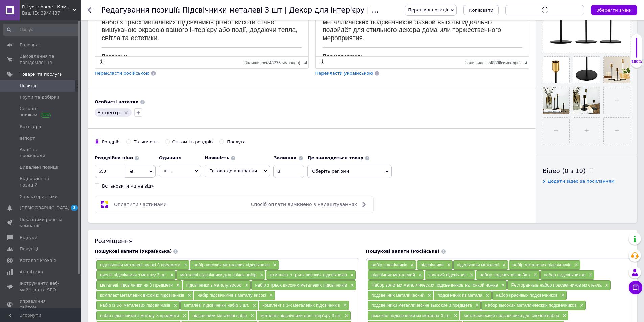  What do you see at coordinates (29, 249) in the screenshot?
I see `span: Покупці` at bounding box center [29, 249].